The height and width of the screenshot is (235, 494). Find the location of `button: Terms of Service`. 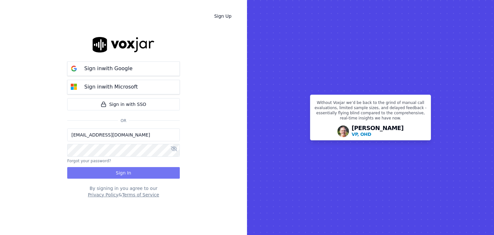

button: Terms of Service is located at coordinates (140, 194).